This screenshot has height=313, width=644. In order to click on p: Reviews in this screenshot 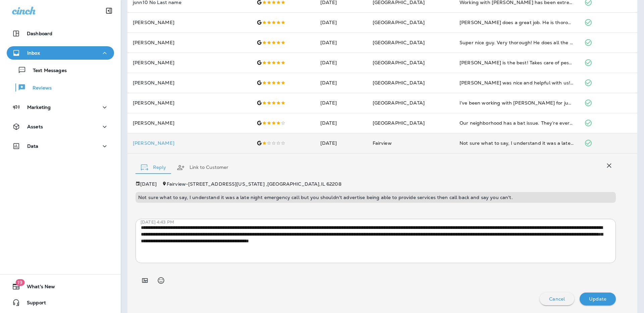, I will do `click(39, 88)`.